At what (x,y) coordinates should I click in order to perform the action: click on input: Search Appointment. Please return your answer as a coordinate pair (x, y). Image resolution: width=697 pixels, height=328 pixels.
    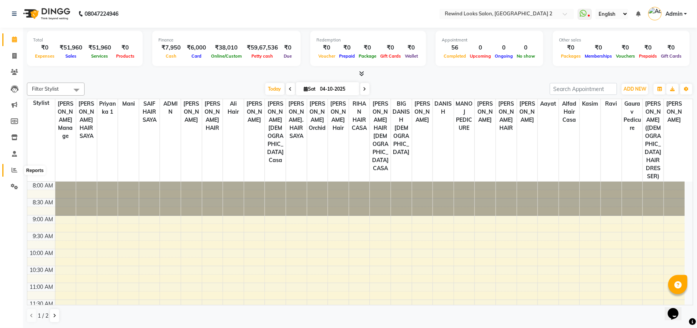
    Looking at the image, I should click on (583, 89).